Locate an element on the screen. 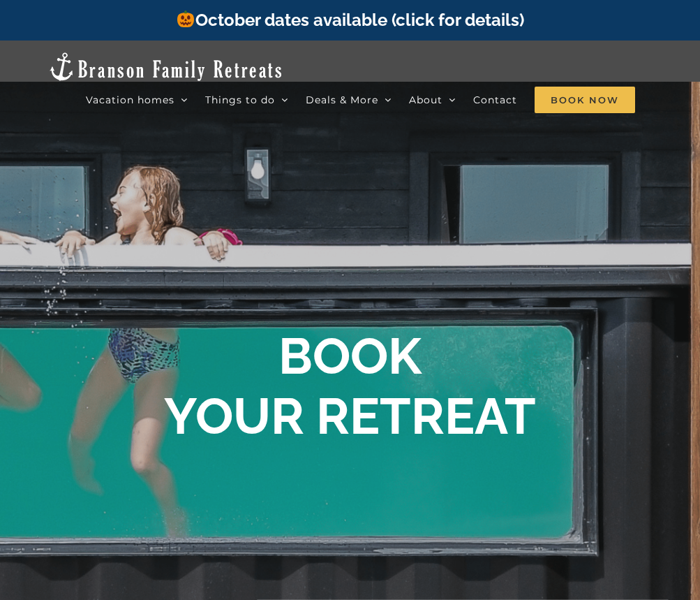 Image resolution: width=700 pixels, height=600 pixels. b: BOOK YOUR RETREAT is located at coordinates (350, 386).